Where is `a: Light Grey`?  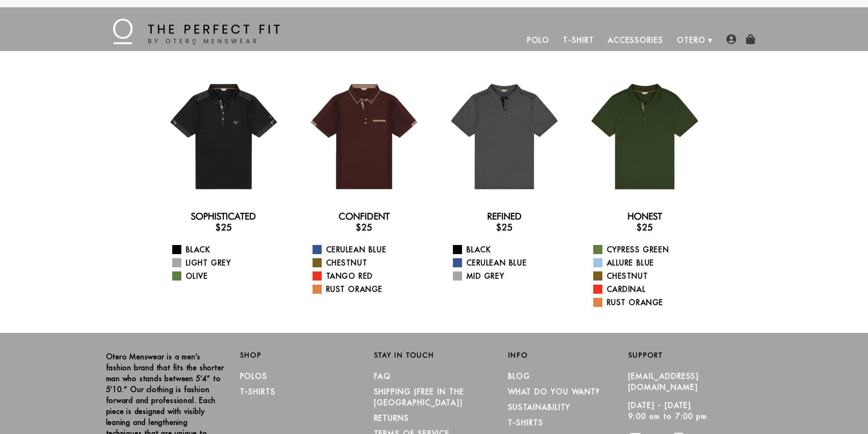 a: Light Grey is located at coordinates (229, 263).